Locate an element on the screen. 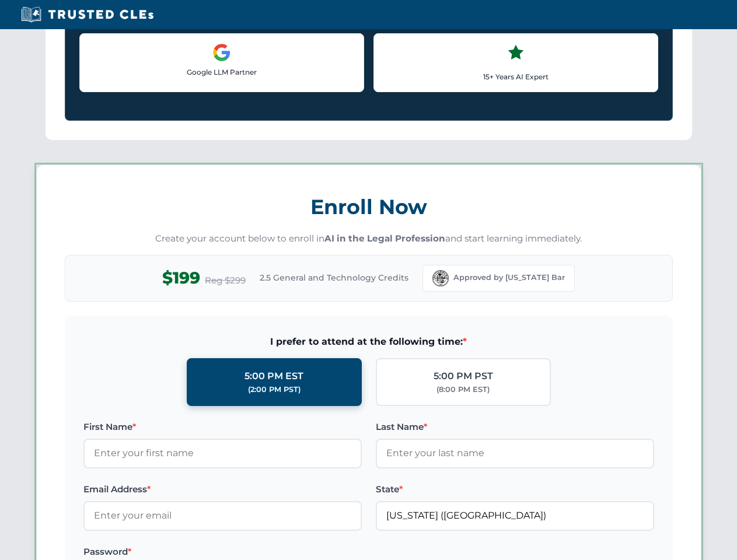 Image resolution: width=737 pixels, height=560 pixels. label: Email Address is located at coordinates (223, 489).